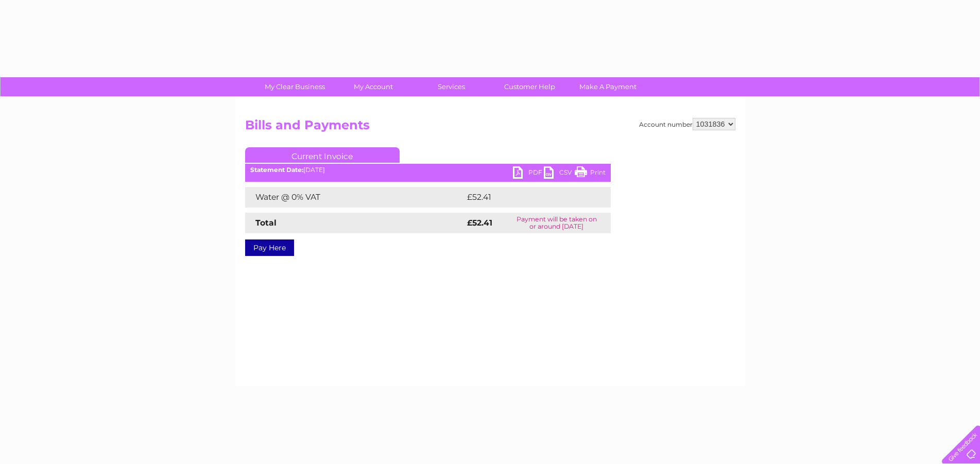 The width and height of the screenshot is (980, 464). What do you see at coordinates (479, 222) in the screenshot?
I see `strong: £52.41` at bounding box center [479, 222].